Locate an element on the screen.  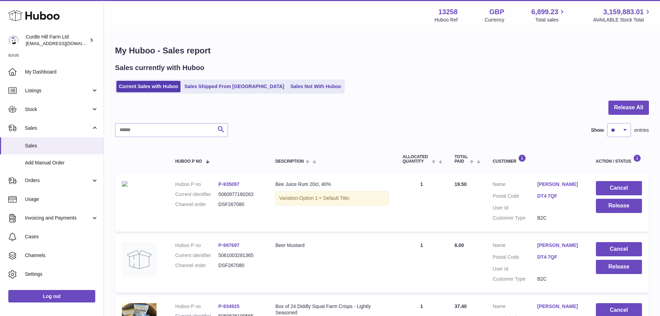
span: Add Manual Order is located at coordinates (62, 163).